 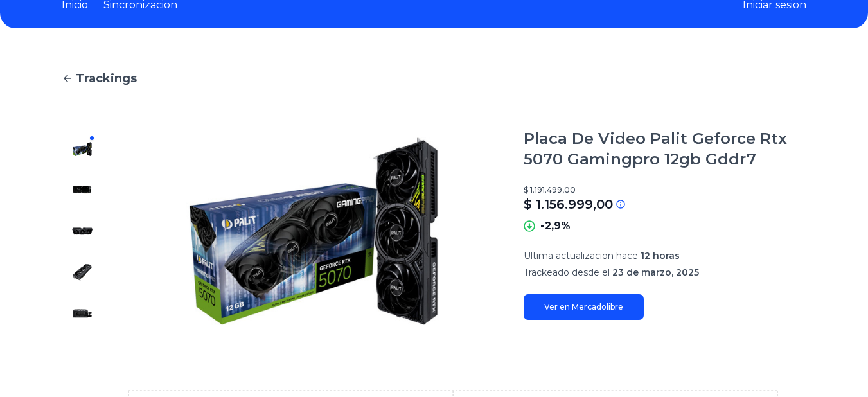 I want to click on span: 12 horas, so click(x=660, y=256).